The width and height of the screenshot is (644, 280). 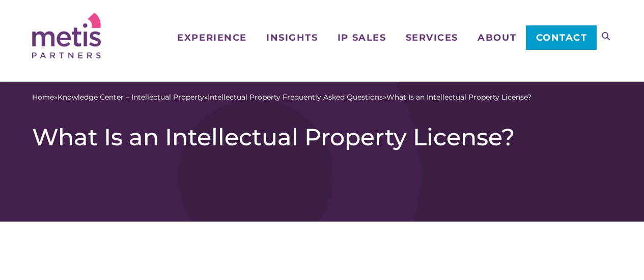 What do you see at coordinates (362, 37) in the screenshot?
I see `span: IP Sales` at bounding box center [362, 37].